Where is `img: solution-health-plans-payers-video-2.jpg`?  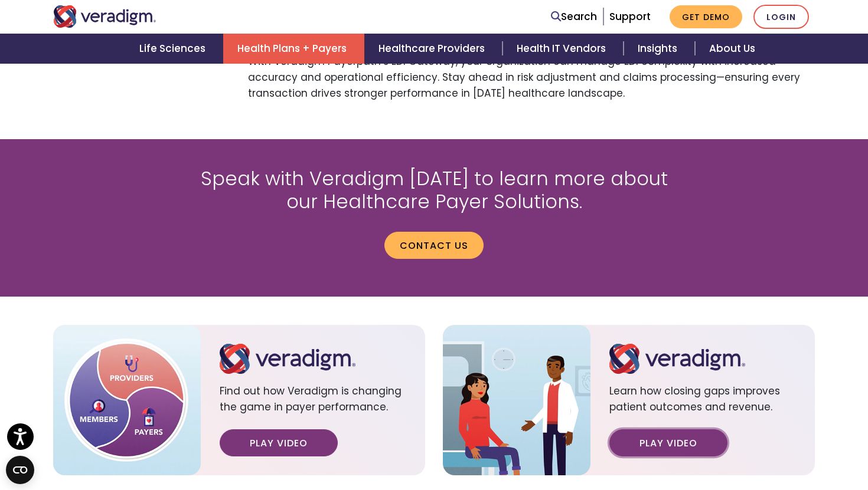 img: solution-health-plans-payers-video-2.jpg is located at coordinates (517, 400).